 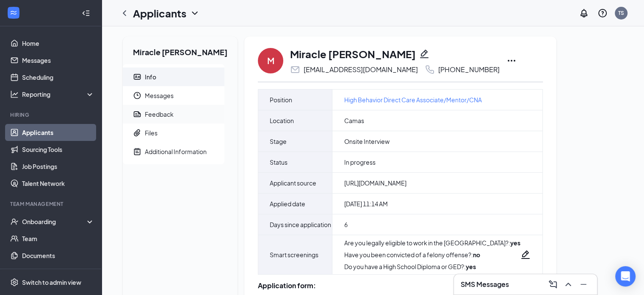 I want to click on div: Files, so click(x=151, y=133).